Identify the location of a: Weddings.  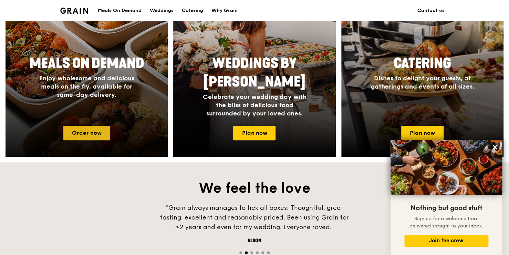
(161, 11).